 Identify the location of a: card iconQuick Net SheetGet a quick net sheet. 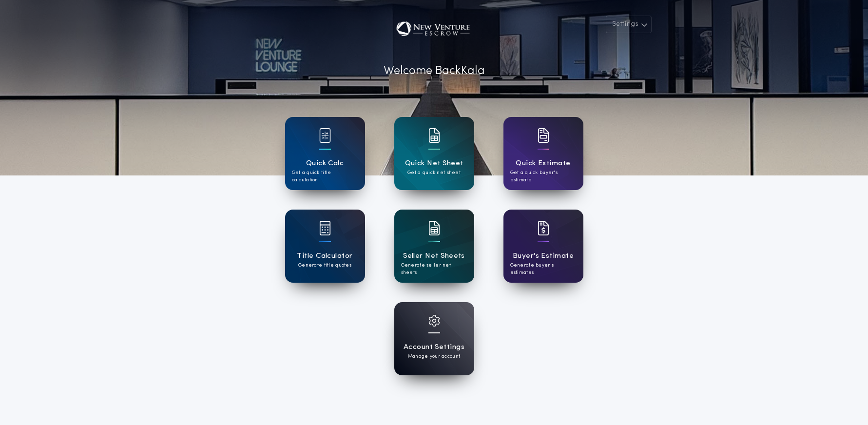
(434, 153).